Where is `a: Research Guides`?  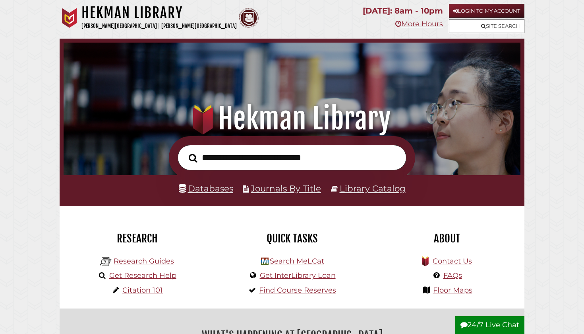 a: Research Guides is located at coordinates (144, 261).